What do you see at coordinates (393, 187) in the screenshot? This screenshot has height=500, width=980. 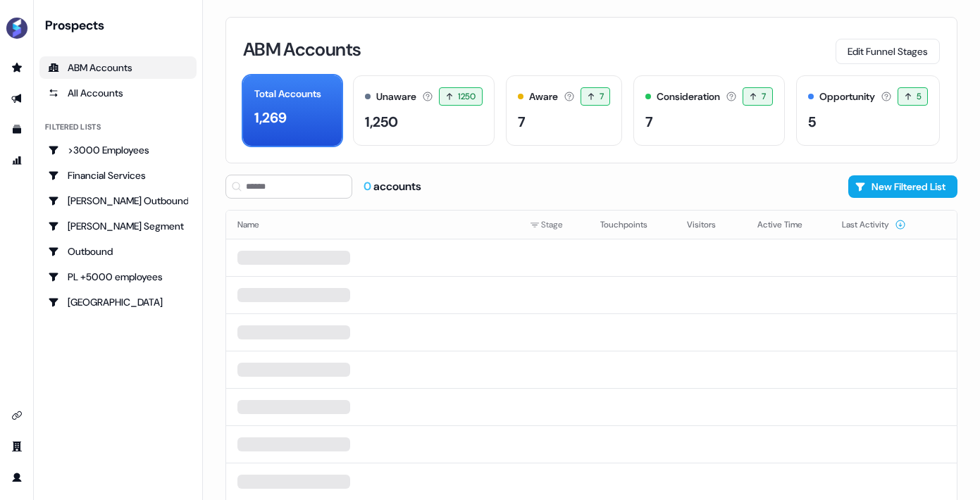 I see `div: accounts` at bounding box center [393, 187].